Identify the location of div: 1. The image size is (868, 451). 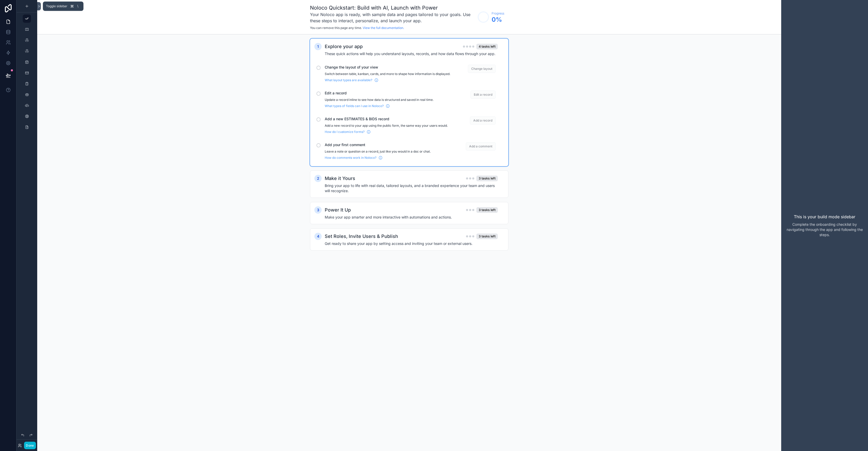
(318, 46).